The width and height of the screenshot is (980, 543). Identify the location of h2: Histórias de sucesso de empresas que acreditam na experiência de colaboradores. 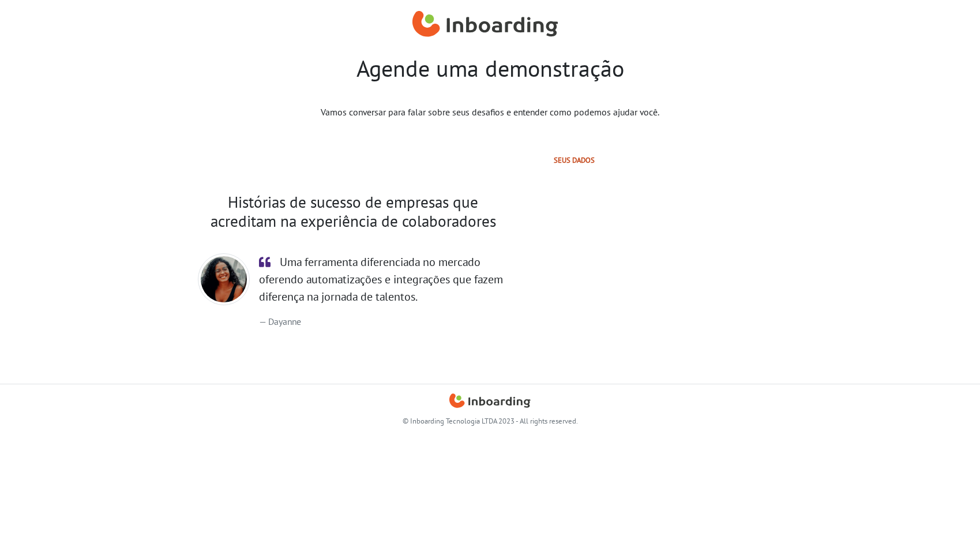
(353, 211).